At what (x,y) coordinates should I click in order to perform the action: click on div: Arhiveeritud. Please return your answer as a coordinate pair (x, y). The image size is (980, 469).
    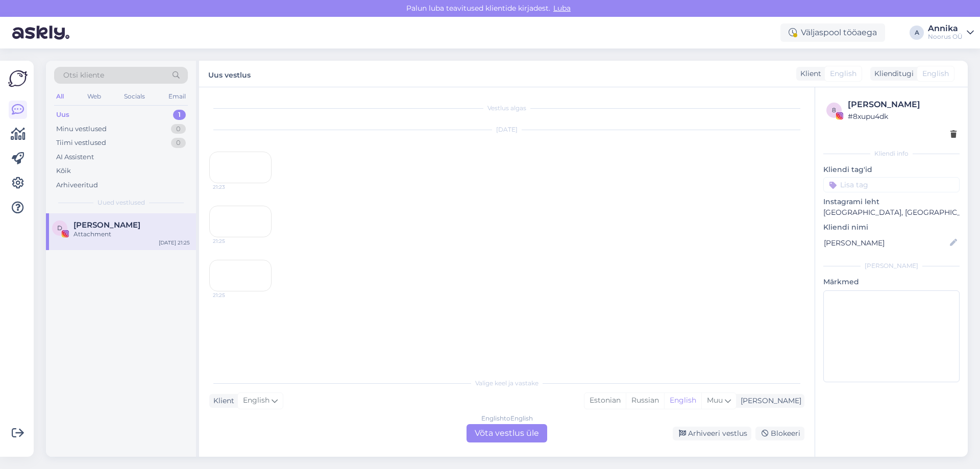
    Looking at the image, I should click on (77, 185).